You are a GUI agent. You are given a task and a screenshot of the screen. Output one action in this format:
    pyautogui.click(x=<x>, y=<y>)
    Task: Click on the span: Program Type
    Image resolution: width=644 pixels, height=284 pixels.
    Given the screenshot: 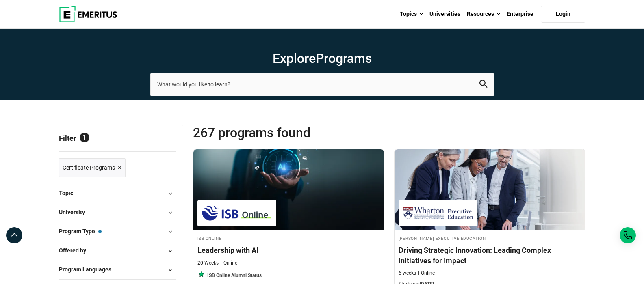 What is the action you would take?
    pyautogui.click(x=80, y=231)
    